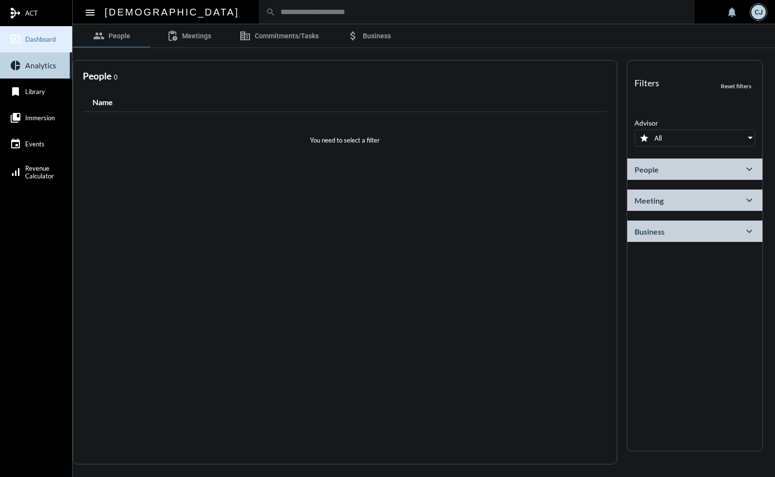 The height and width of the screenshot is (477, 775). Describe the element at coordinates (111, 36) in the screenshot. I see `a: People` at that location.